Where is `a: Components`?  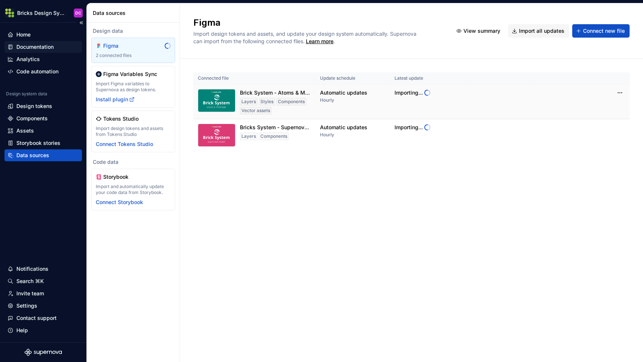
a: Components is located at coordinates (43, 118).